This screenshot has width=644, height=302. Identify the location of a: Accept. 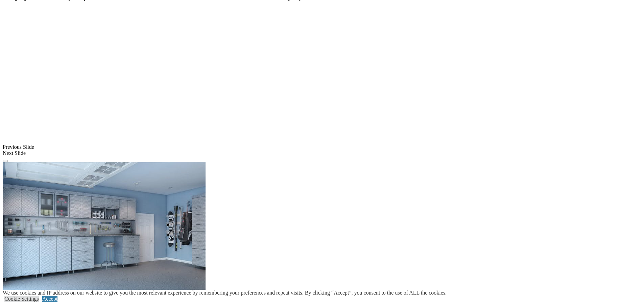
(50, 299).